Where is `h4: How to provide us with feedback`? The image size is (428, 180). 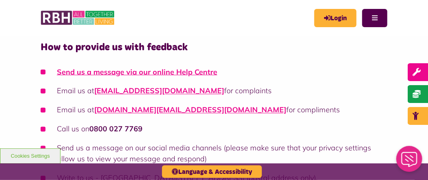
h4: How to provide us with feedback is located at coordinates (214, 48).